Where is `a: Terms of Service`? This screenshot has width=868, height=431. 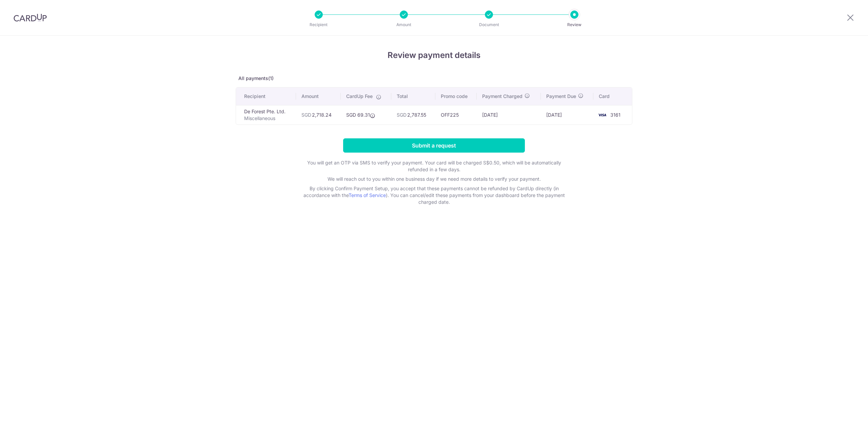
a: Terms of Service is located at coordinates (367, 195).